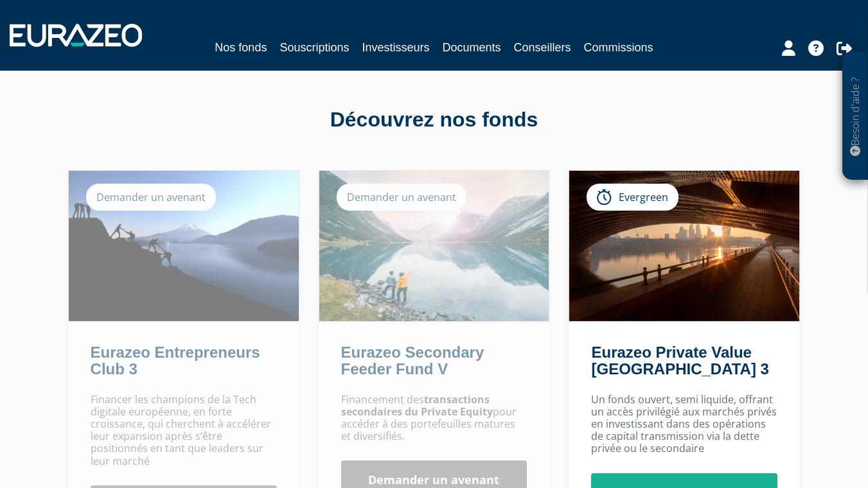  I want to click on div: Evergreen, so click(632, 197).